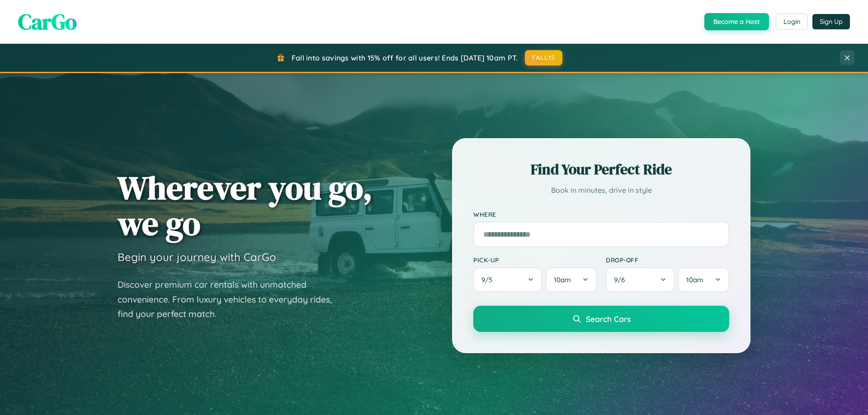 The height and width of the screenshot is (415, 868). Describe the element at coordinates (508, 280) in the screenshot. I see `button: 9/5` at that location.